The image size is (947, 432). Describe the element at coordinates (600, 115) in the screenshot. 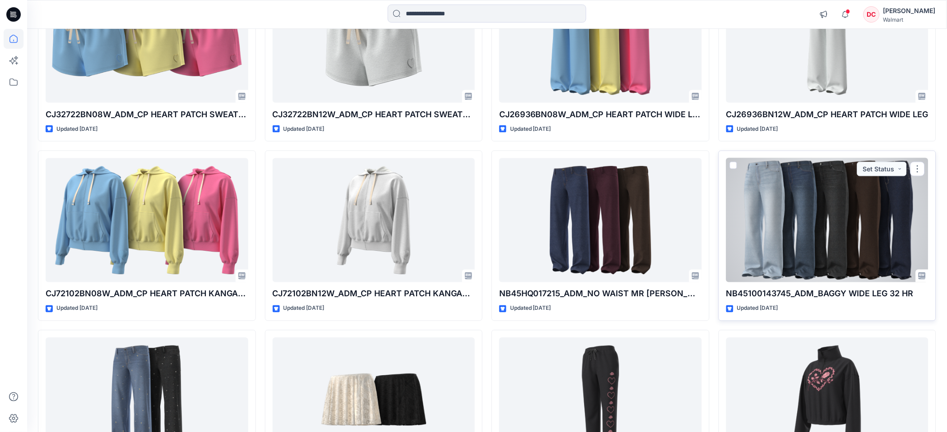

I see `p: CJ26936BN08W_ADM_CP HEART PATCH WIDE LEG` at that location.